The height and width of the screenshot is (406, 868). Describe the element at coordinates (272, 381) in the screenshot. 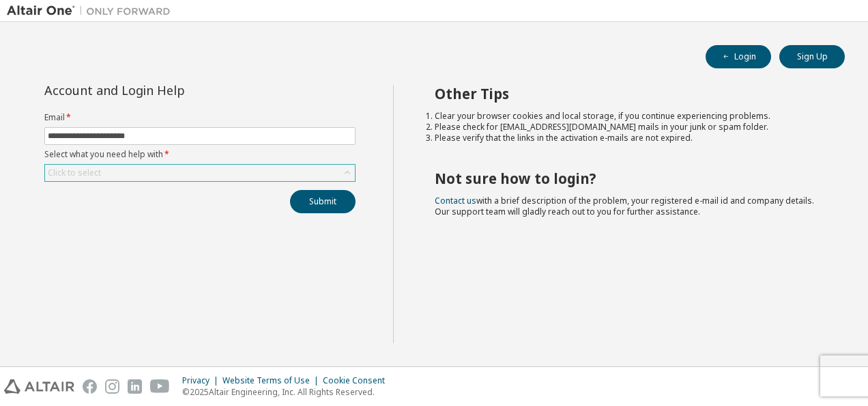

I see `div: Website Terms of Use` at that location.